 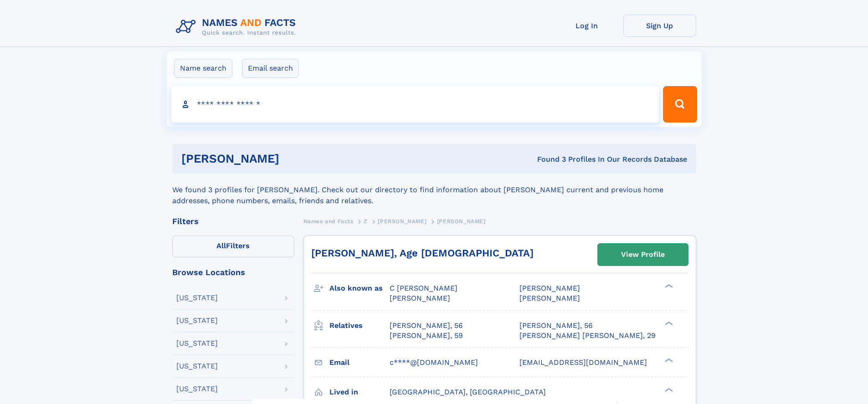 What do you see at coordinates (360, 393) in the screenshot?
I see `h3: Lived in` at bounding box center [360, 393].